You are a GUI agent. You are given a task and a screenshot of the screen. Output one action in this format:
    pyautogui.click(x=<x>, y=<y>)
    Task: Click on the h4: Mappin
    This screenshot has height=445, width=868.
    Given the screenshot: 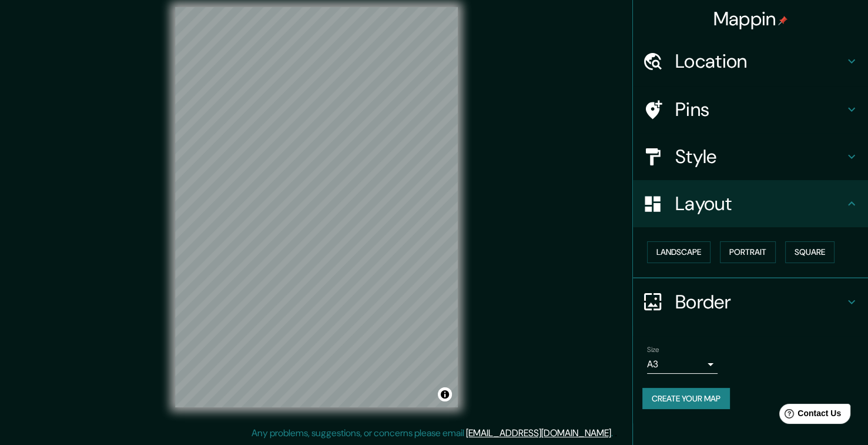 What is the action you would take?
    pyautogui.click(x=751, y=19)
    